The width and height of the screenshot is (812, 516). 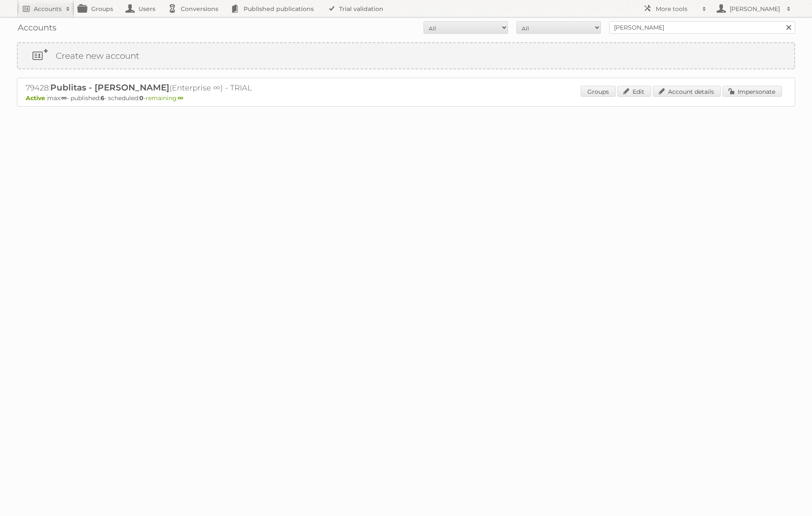 I want to click on strong: 0, so click(x=141, y=98).